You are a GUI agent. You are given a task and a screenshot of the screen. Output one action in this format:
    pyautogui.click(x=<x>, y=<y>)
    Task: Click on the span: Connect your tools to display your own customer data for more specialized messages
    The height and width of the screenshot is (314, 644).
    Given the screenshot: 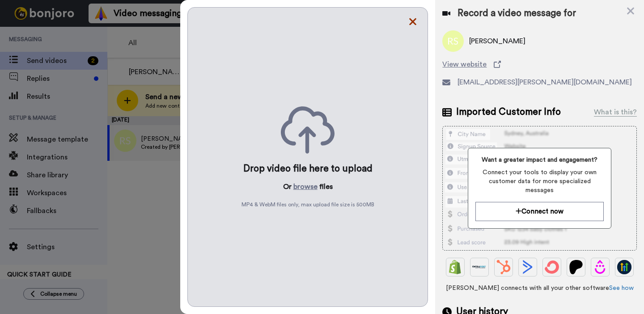 What is the action you would take?
    pyautogui.click(x=539, y=181)
    